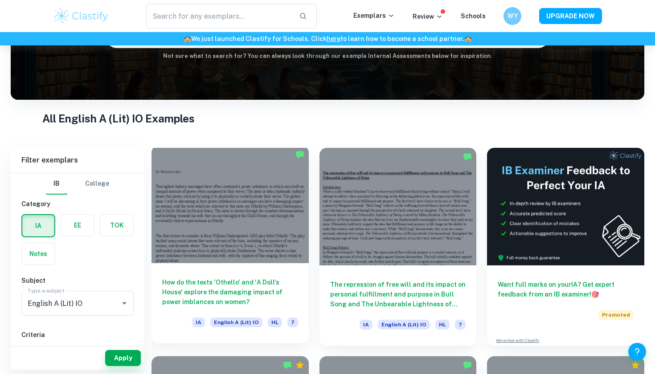  Describe the element at coordinates (398, 247) in the screenshot. I see `a: The repression of free will and its impact on personal fulfillment and purpose in Bull Song and T...` at that location.